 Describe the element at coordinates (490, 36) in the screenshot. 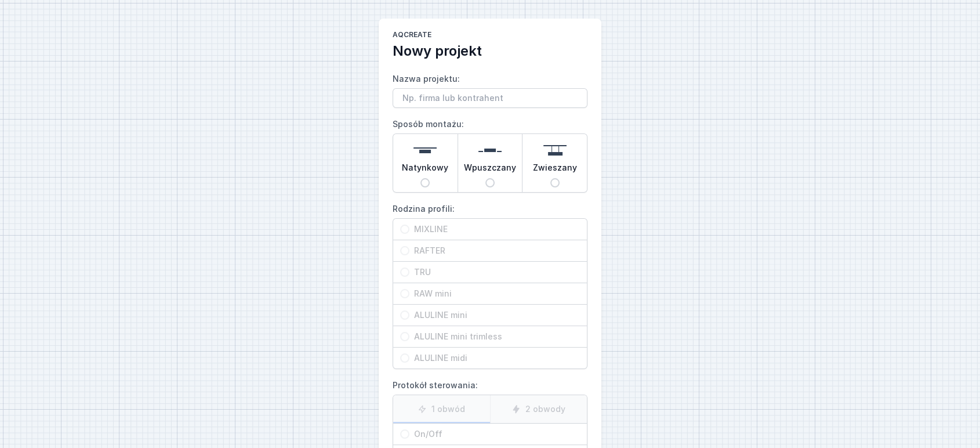

I see `h1: AQcreate` at that location.